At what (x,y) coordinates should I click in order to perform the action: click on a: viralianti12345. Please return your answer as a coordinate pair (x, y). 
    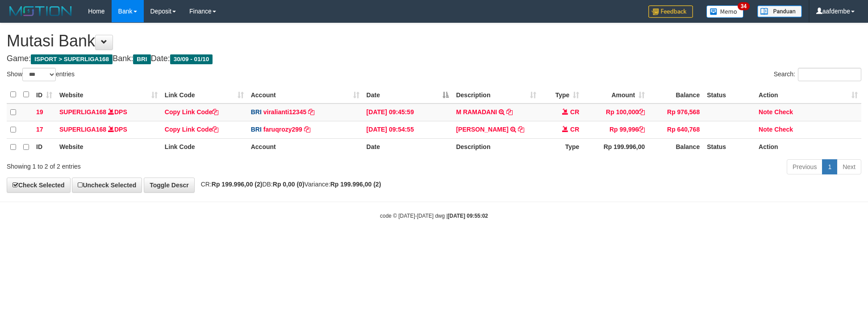
    Looking at the image, I should click on (285, 112).